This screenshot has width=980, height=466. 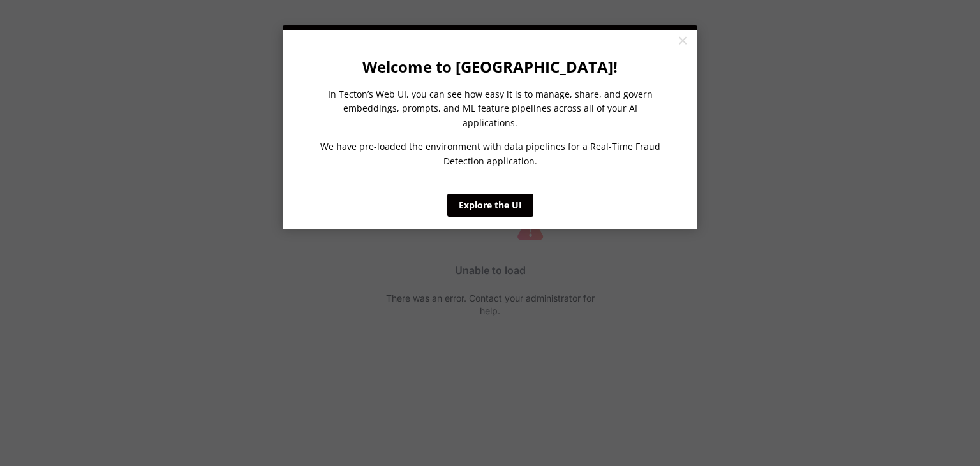 What do you see at coordinates (490, 108) in the screenshot?
I see `p: In Tecton’s Web UI, you can see how easy it is to manage, share, and govern embeddings, prompts, ...` at bounding box center [490, 108].